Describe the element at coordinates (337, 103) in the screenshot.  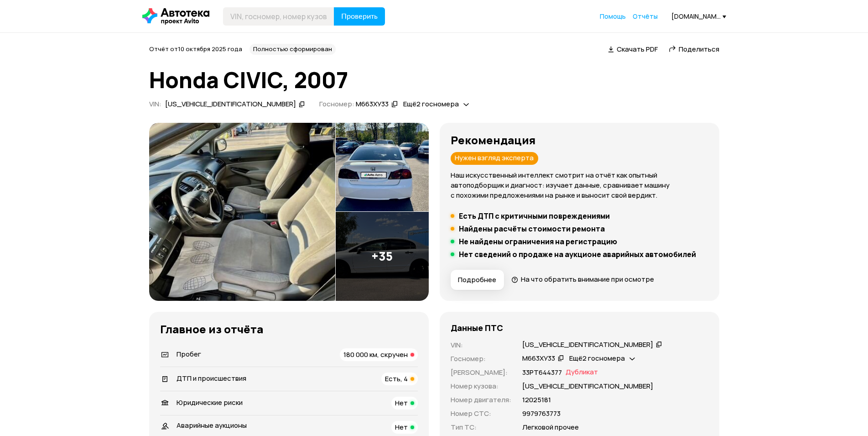
I see `span: Госномер:` at that location.